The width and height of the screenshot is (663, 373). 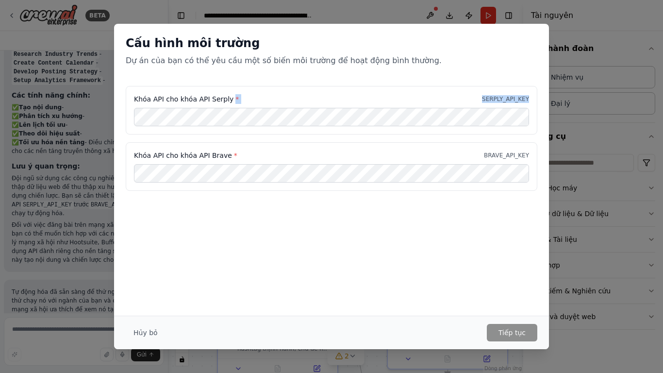 I want to click on font: Khóa API cho khóa API Brave, so click(x=183, y=155).